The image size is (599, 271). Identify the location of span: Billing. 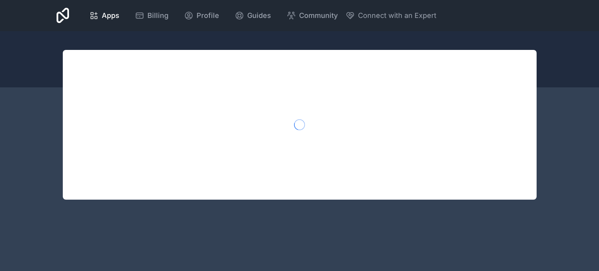
(158, 16).